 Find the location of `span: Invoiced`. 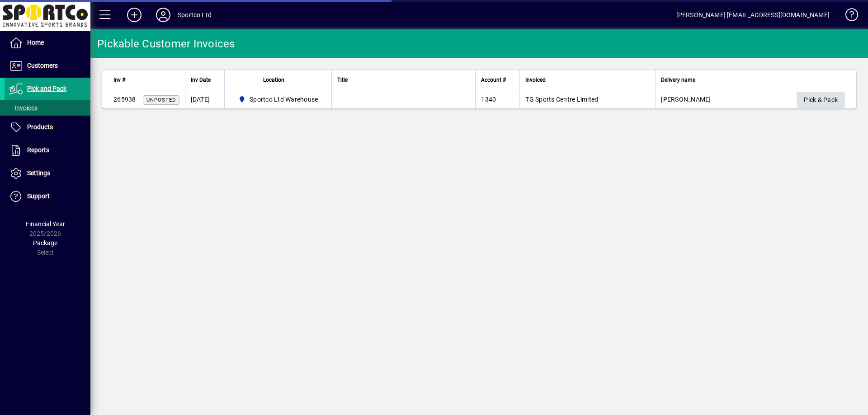

span: Invoiced is located at coordinates (535, 80).